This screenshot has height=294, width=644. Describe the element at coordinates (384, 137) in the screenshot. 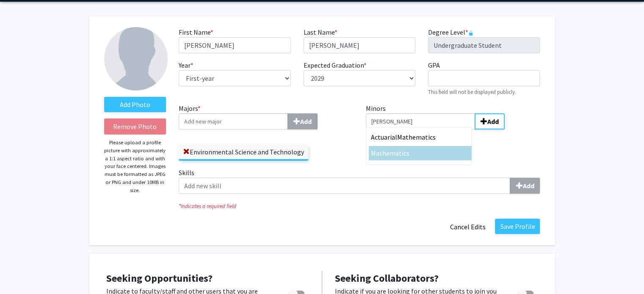

I see `span: Actuarial` at that location.